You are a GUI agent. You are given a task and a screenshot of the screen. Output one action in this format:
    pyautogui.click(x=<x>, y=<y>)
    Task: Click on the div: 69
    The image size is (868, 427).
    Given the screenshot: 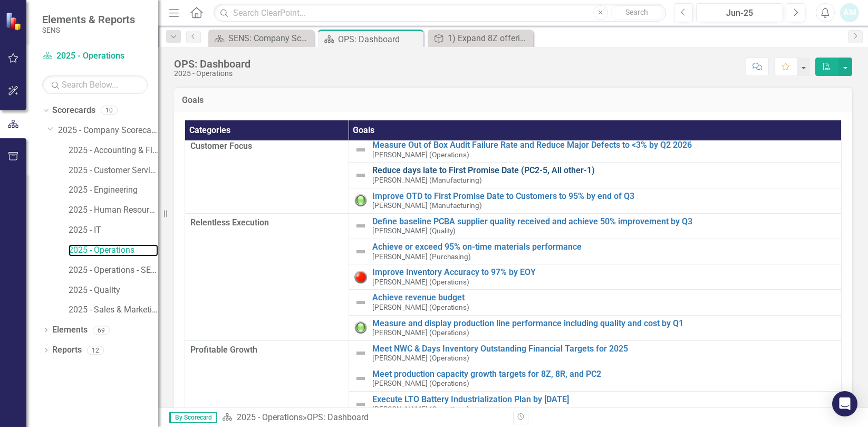 What is the action you would take?
    pyautogui.click(x=102, y=330)
    